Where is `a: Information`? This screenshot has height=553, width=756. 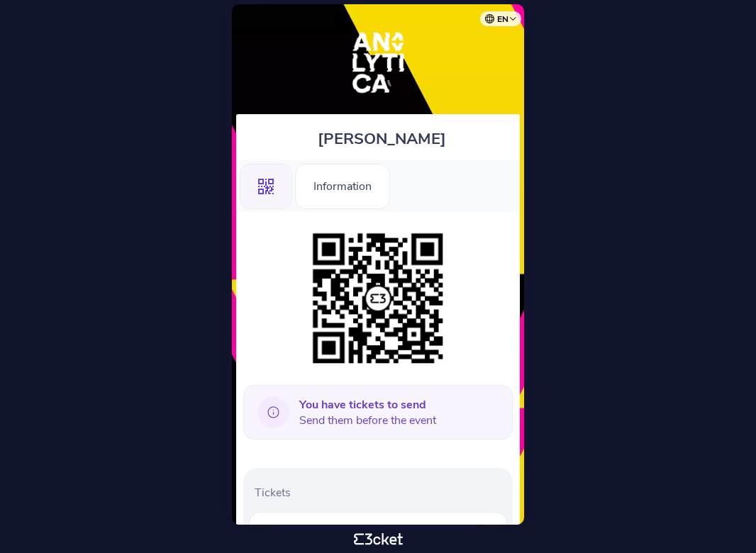 a: Information is located at coordinates (343, 185).